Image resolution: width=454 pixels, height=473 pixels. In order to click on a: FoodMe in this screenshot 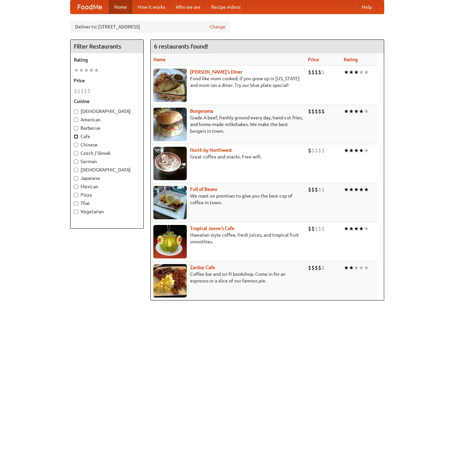, I will do `click(90, 7)`.